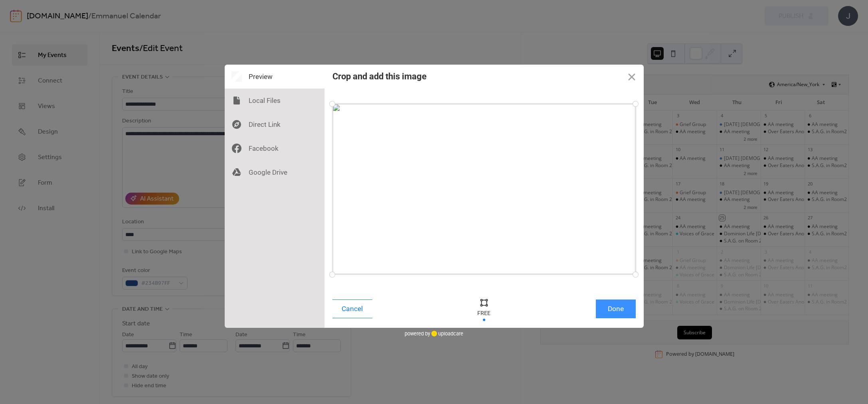  I want to click on div: Local Files, so click(274, 101).